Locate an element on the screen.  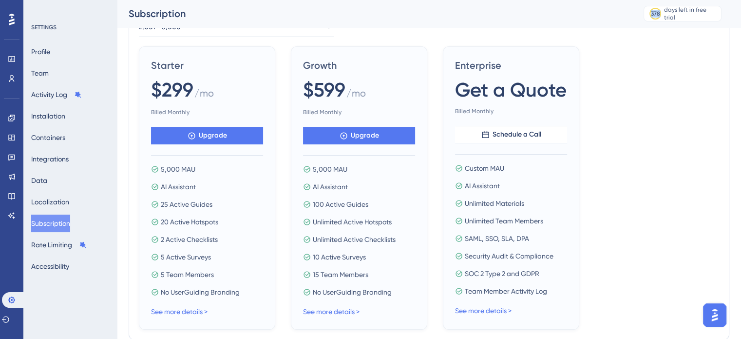
button: Profile is located at coordinates (40, 52).